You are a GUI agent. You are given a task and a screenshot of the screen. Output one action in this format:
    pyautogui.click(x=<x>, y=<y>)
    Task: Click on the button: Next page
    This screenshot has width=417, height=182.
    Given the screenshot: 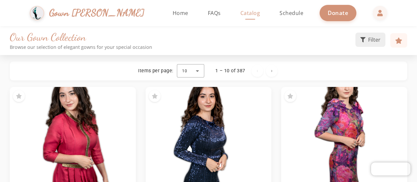 What is the action you would take?
    pyautogui.click(x=272, y=71)
    